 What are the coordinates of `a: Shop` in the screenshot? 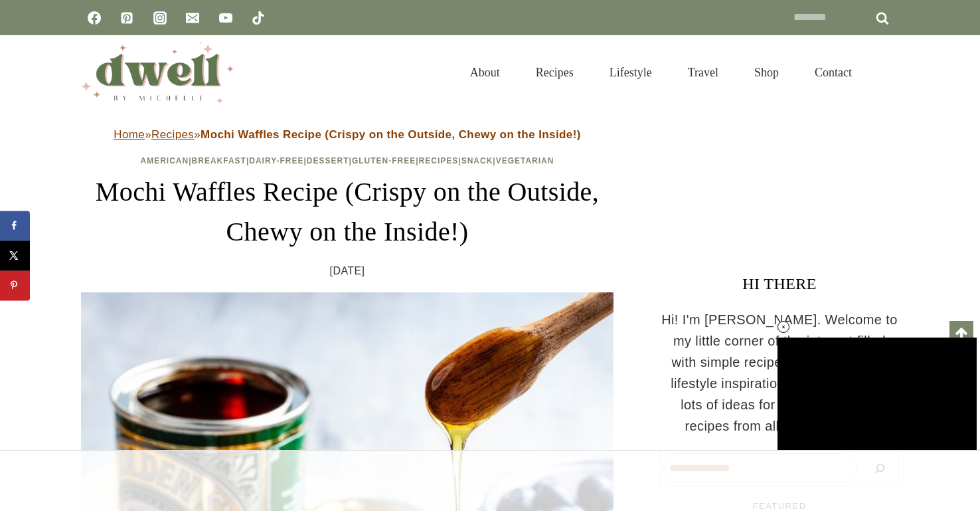 It's located at (766, 72).